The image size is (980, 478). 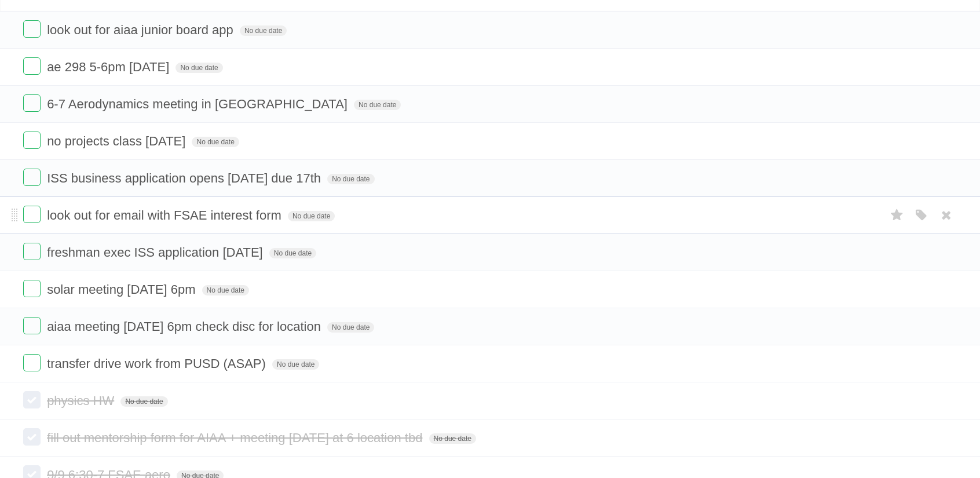 I want to click on span: physics HW, so click(x=82, y=400).